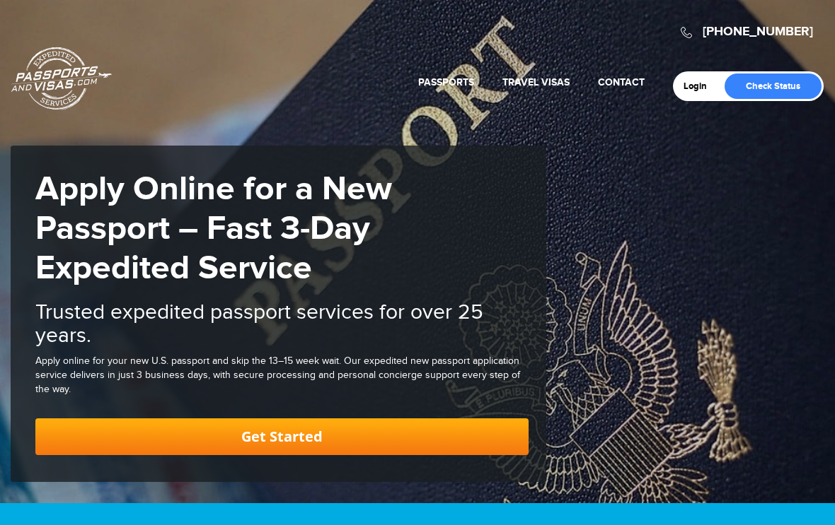 The height and width of the screenshot is (525, 835). What do you see at coordinates (699, 86) in the screenshot?
I see `a: Login` at bounding box center [699, 86].